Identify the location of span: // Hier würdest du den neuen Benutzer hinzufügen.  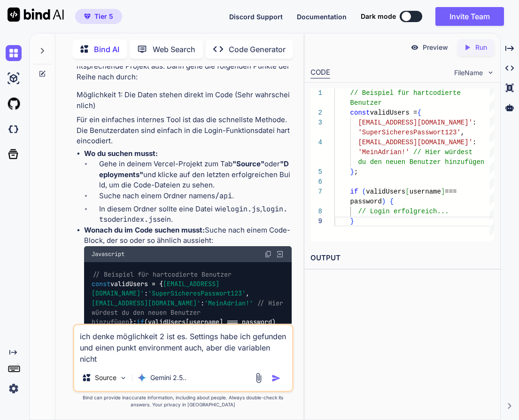
(189, 313).